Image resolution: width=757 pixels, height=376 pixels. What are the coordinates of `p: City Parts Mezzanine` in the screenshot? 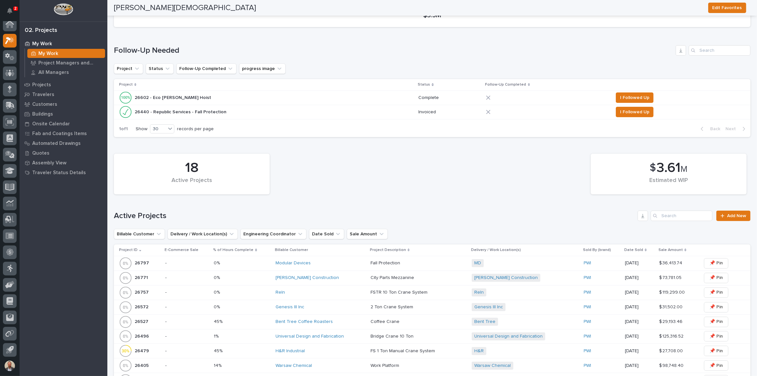 It's located at (393, 277).